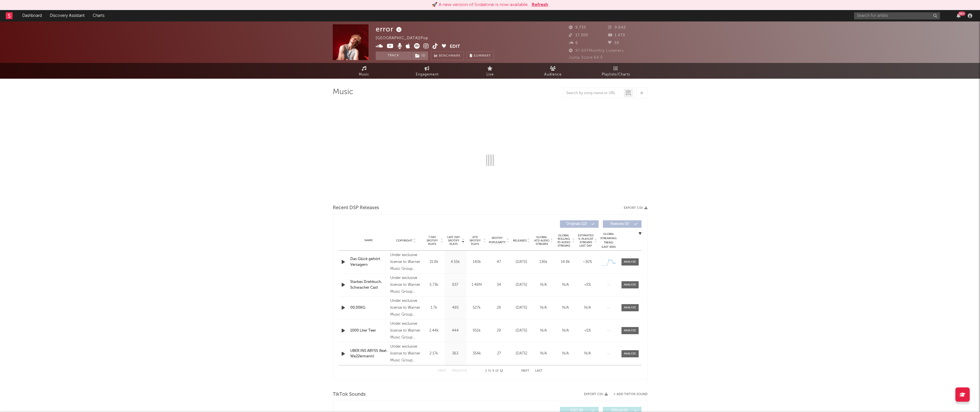  I want to click on input: Search for artists, so click(897, 16).